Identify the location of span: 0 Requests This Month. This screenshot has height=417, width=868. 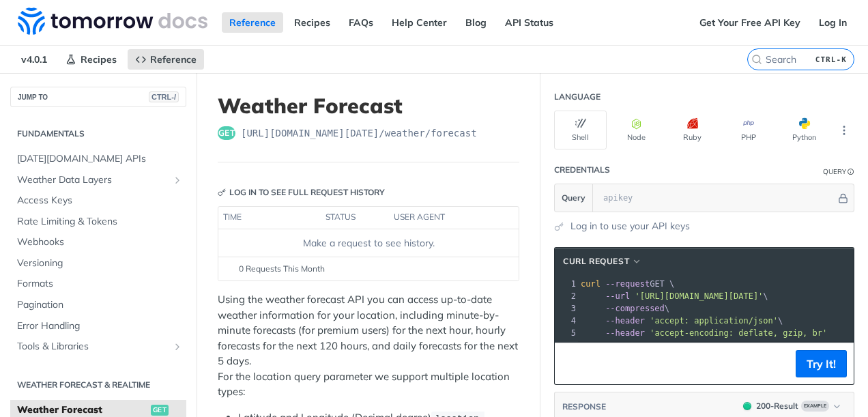
(282, 269).